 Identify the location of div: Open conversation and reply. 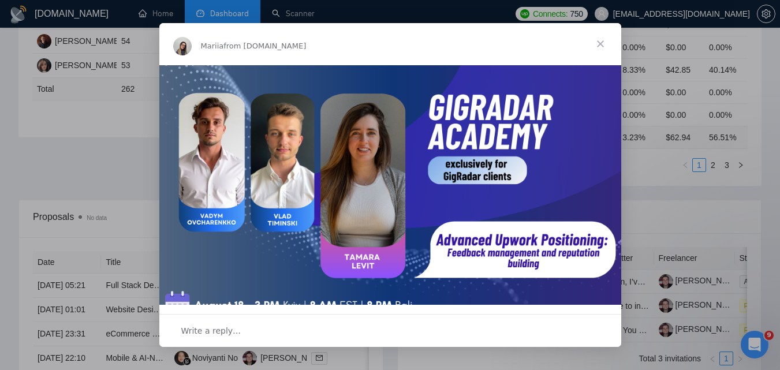
(390, 330).